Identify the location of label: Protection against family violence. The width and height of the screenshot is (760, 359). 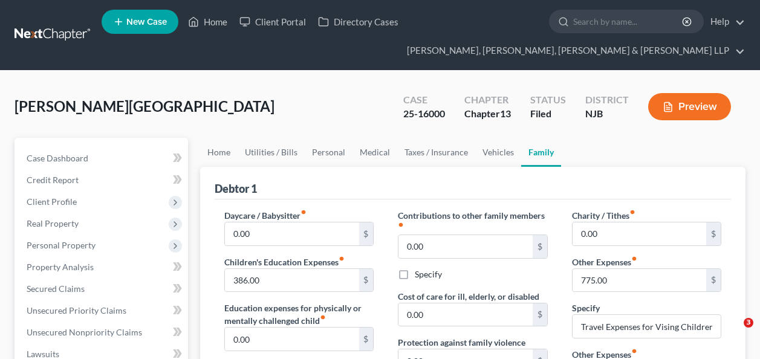
(462, 342).